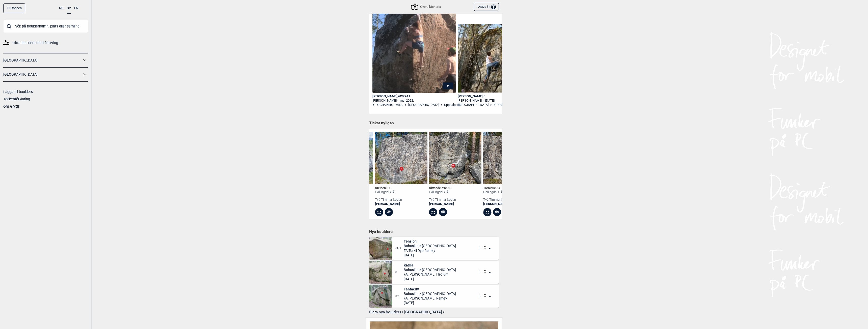 Image resolution: width=868 pixels, height=329 pixels. I want to click on input: Sök på bouldernamn, plats eller samling, so click(46, 26).